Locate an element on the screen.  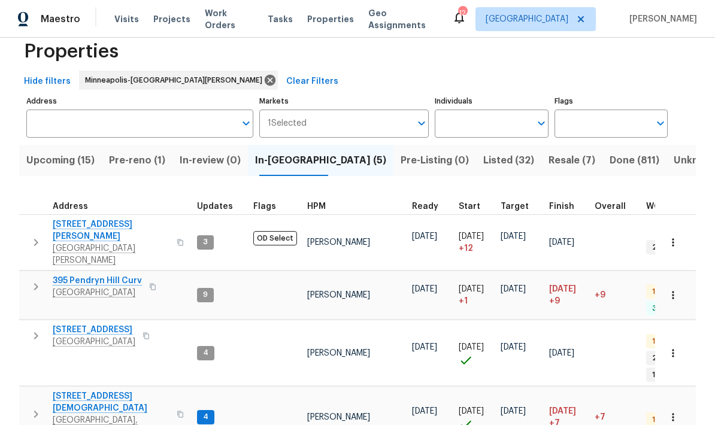
span: 2 WIP is located at coordinates (662, 247).